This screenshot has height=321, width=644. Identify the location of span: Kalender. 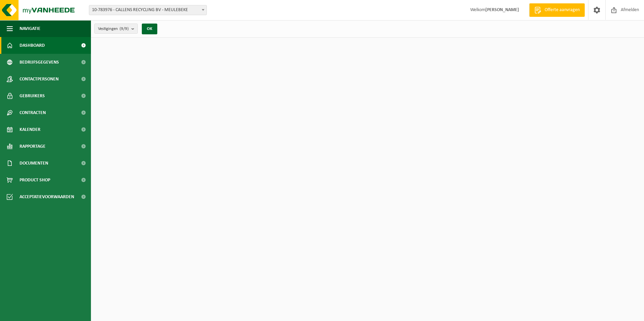
(30, 130).